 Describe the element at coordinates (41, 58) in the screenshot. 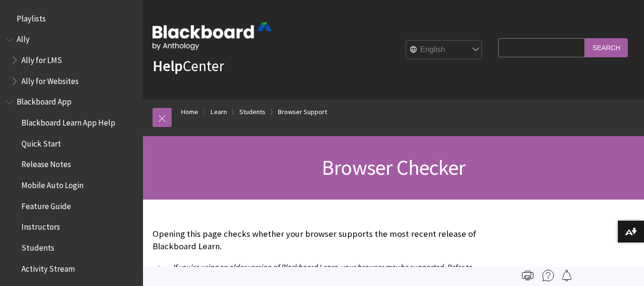

I see `span: Ally for LMS` at that location.